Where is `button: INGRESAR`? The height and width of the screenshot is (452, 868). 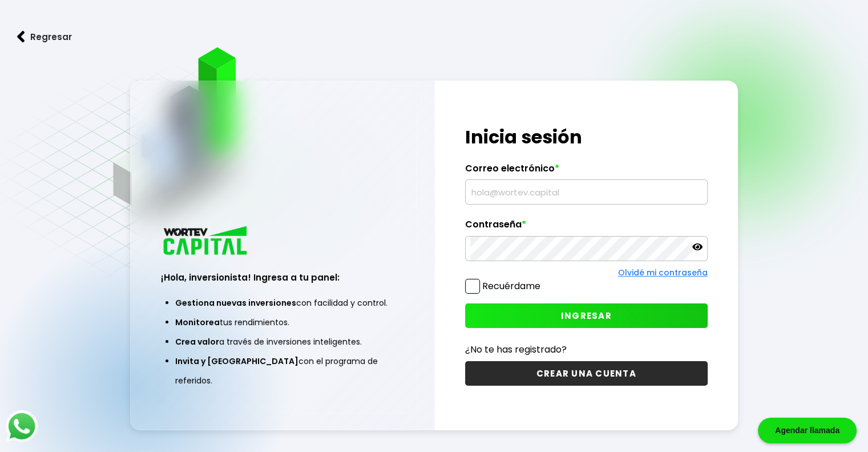
button: INGRESAR is located at coordinates (586, 316).